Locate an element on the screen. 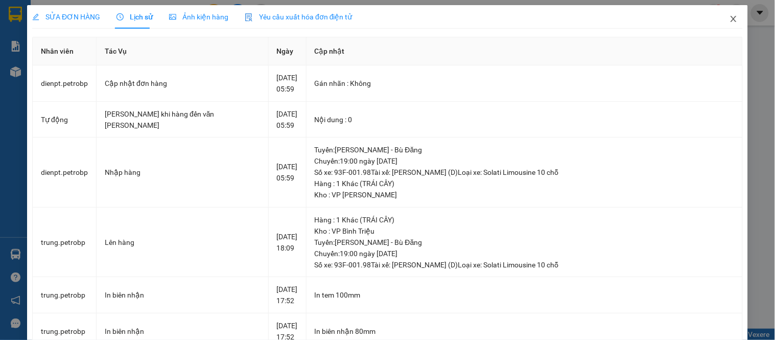  div: Nhập hàng is located at coordinates (182, 172).